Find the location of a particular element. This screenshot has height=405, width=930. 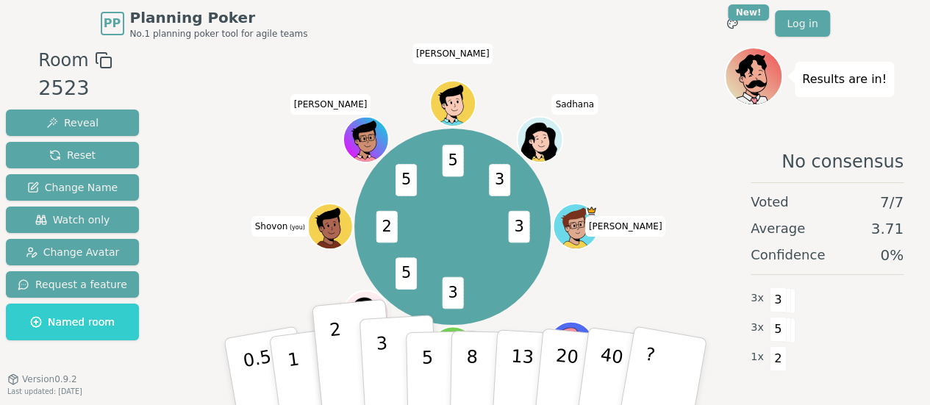

button: Click to change your avatar is located at coordinates (329, 226).